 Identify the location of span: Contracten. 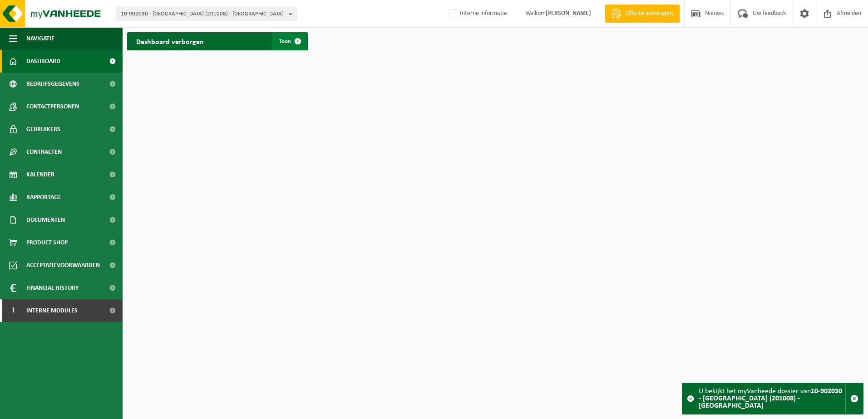
(44, 152).